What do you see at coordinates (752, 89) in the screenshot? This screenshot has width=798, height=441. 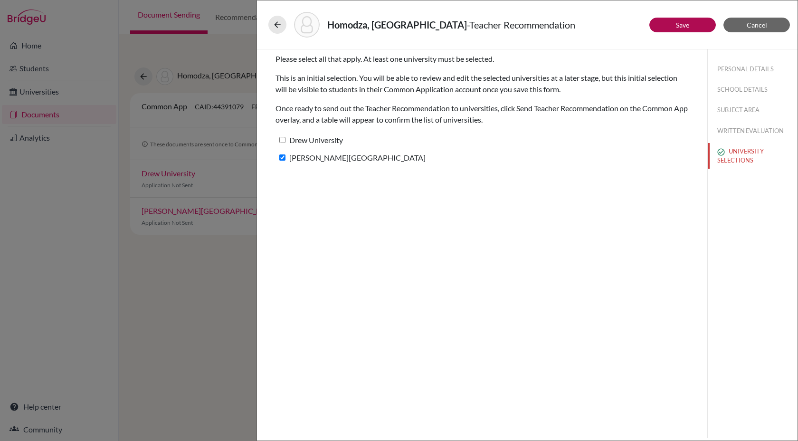 I see `button: SCHOOL DETAILS` at bounding box center [752, 89].